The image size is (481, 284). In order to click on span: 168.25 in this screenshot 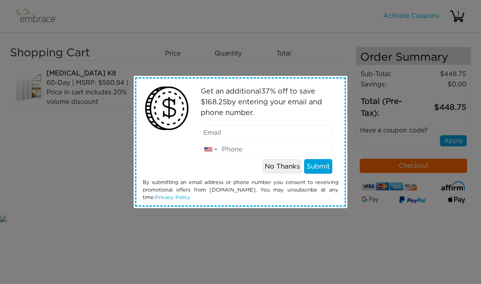, I will do `click(216, 102)`.